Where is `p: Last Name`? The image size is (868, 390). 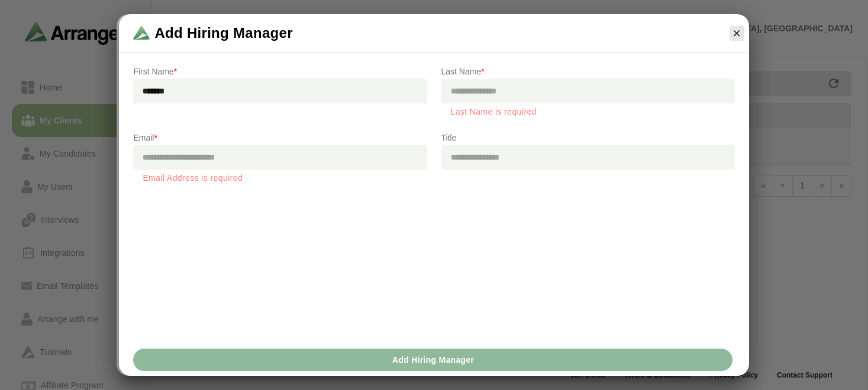 p: Last Name is located at coordinates (589, 72).